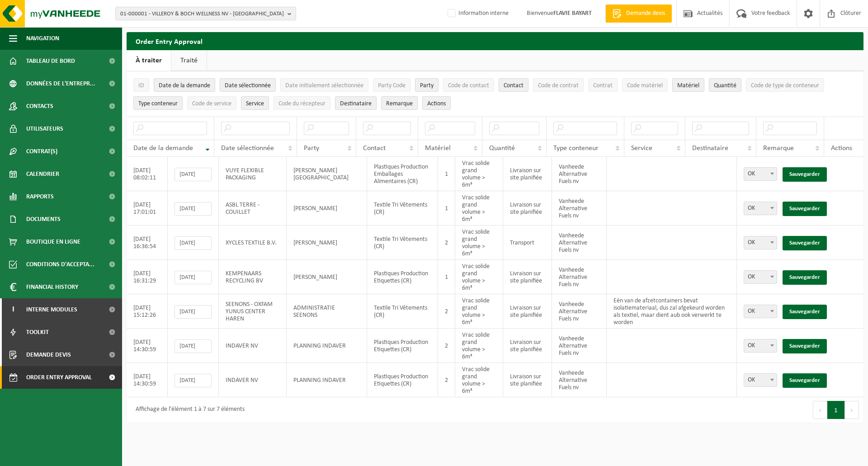 This screenshot has width=868, height=466. I want to click on span: Service, so click(642, 149).